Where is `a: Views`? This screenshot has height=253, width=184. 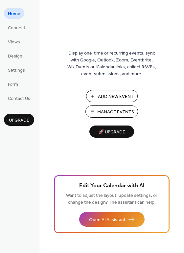
a: Views is located at coordinates (14, 41).